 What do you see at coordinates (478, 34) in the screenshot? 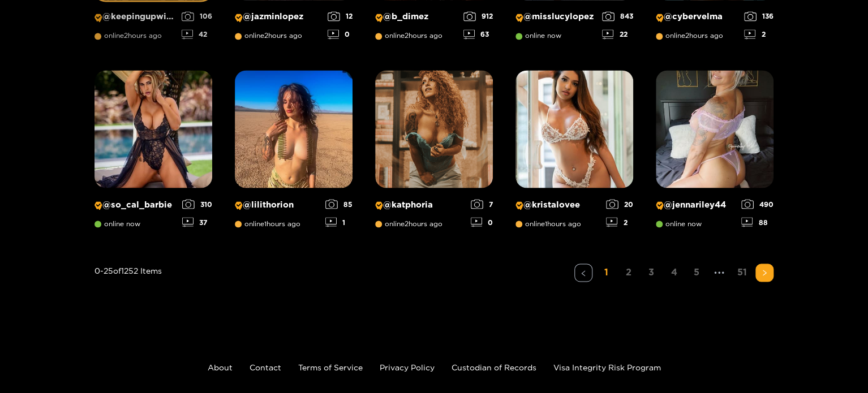
I see `div: 63` at bounding box center [478, 34].